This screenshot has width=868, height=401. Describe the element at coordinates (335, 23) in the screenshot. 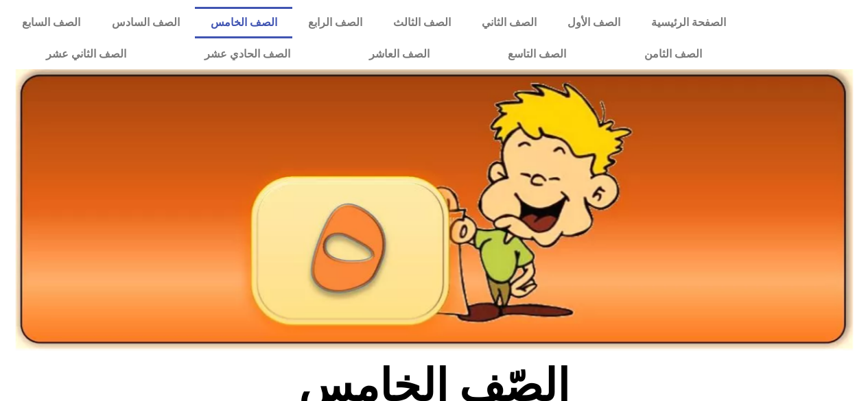

I see `a: الصف الرابع` at that location.